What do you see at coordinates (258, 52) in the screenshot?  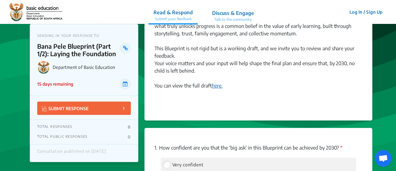 I see `div: This Blueprint is not rigid but is a working draft, and we invite you to review and share your fe...` at bounding box center [258, 52].